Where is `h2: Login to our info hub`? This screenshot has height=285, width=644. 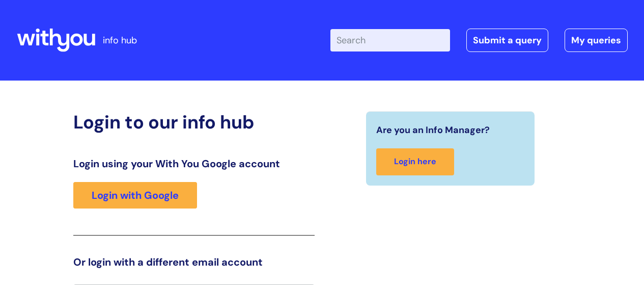
h2: Login to our info hub is located at coordinates (194, 122).